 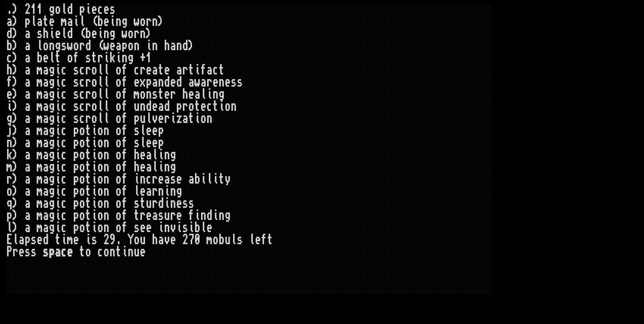 What do you see at coordinates (40, 58) in the screenshot?
I see `div: b` at bounding box center [40, 58].